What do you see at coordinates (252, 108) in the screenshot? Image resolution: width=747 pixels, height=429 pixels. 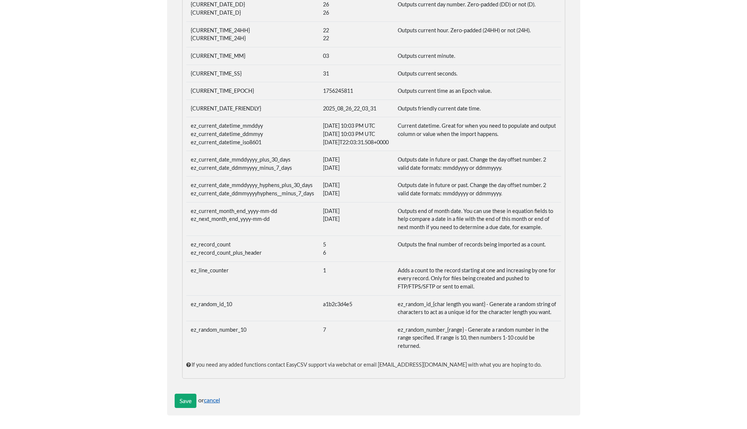 I see `td: {CURRENT_DATE_FRIENDLY}` at bounding box center [252, 108].